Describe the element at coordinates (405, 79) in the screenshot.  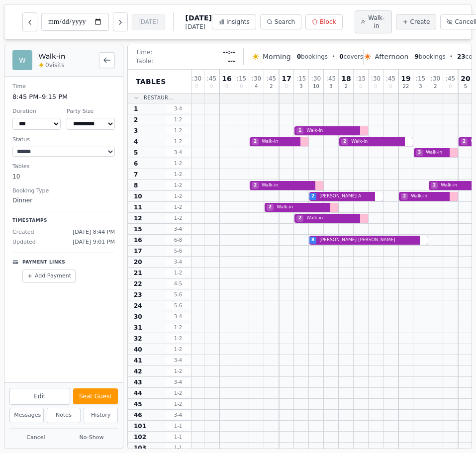
I see `span: 19` at that location.